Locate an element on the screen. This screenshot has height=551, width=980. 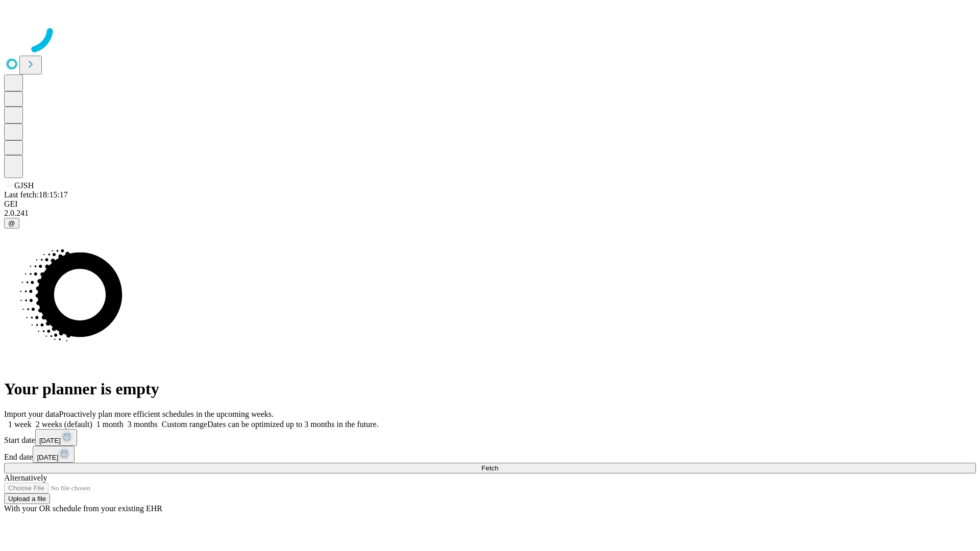
span: Custom range is located at coordinates (185, 424).